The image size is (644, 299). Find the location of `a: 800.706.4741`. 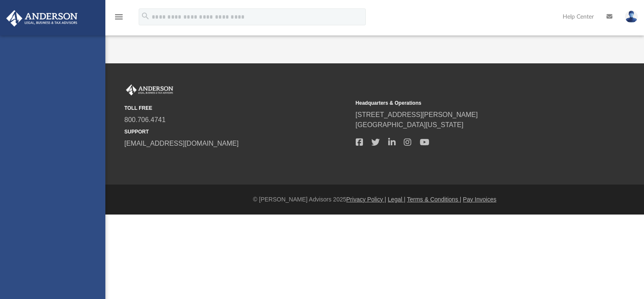

a: 800.706.4741 is located at coordinates (145, 119).